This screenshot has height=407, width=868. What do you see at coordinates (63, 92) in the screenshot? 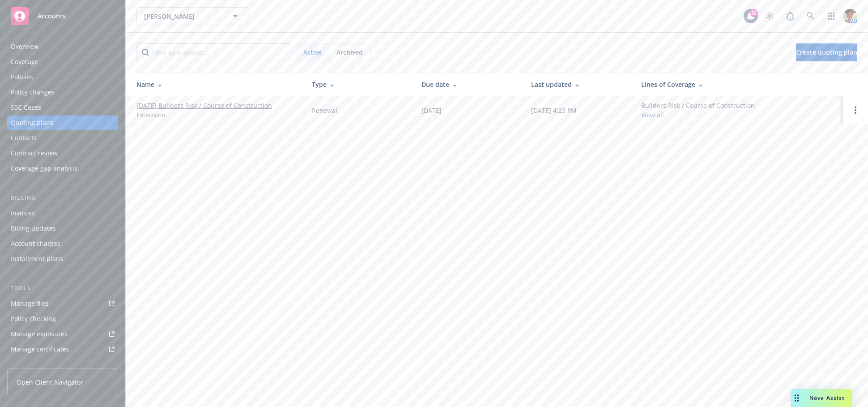
I see `a: Policy changes` at bounding box center [63, 92].